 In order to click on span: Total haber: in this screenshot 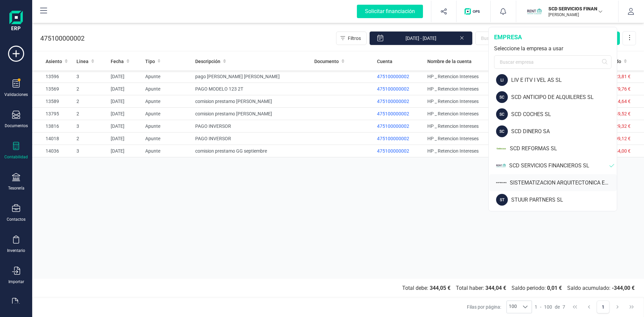, I will do `click(481, 288)`.